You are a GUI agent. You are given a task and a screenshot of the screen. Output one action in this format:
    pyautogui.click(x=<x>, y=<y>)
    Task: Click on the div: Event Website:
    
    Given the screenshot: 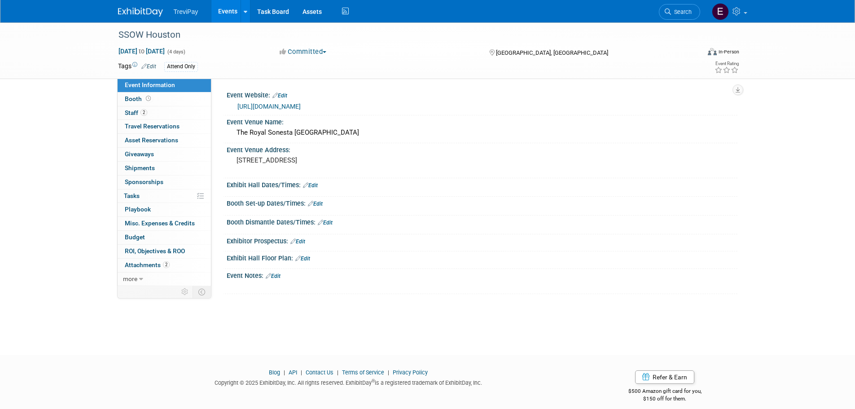 What is the action you would take?
    pyautogui.click(x=482, y=94)
    